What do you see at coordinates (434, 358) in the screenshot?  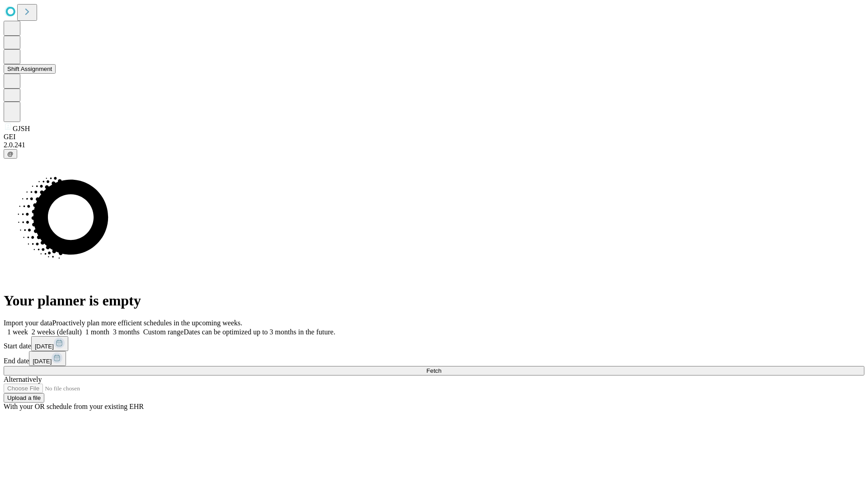 I see `div: End date` at bounding box center [434, 358].